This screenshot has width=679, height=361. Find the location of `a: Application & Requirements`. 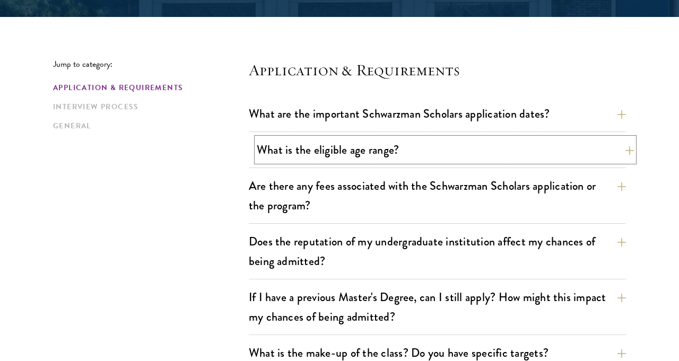

a: Application & Requirements is located at coordinates (147, 88).